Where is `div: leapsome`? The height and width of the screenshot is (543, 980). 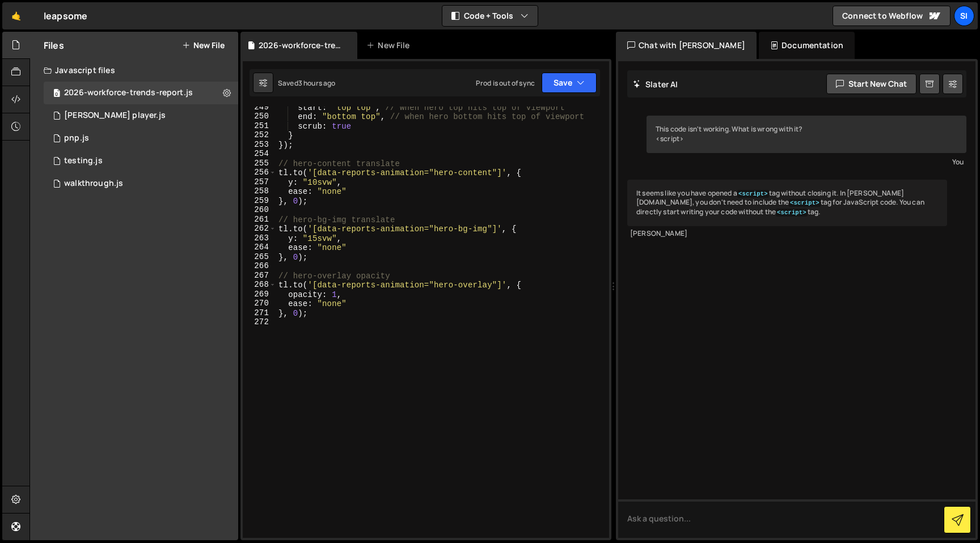 div: leapsome is located at coordinates (65, 16).